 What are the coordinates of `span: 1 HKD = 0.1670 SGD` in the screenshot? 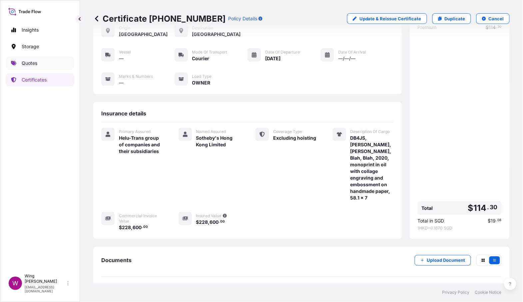 It's located at (460, 228).